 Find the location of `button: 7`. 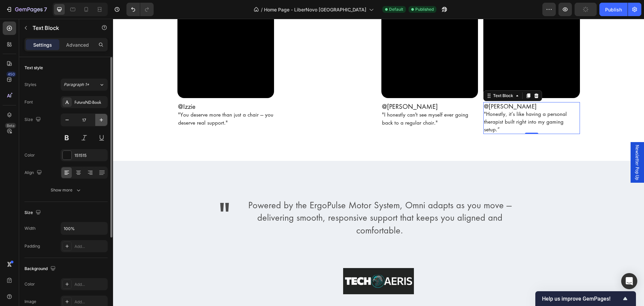

button: 7 is located at coordinates (26, 9).